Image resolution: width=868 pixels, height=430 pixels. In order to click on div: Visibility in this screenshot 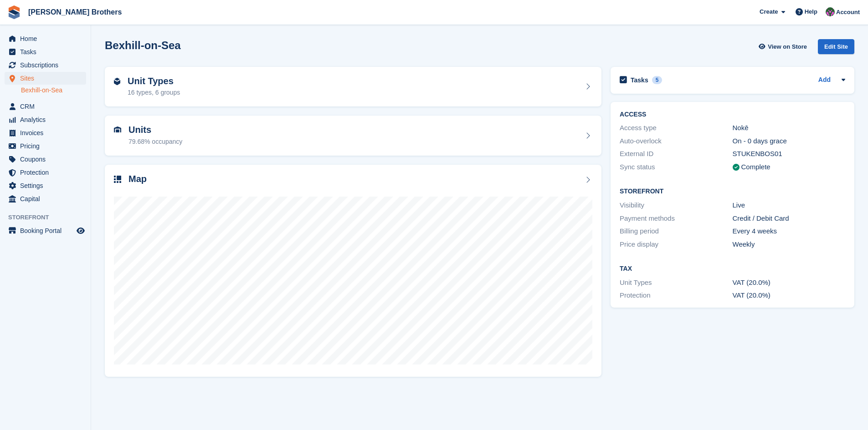, I will do `click(675, 205)`.